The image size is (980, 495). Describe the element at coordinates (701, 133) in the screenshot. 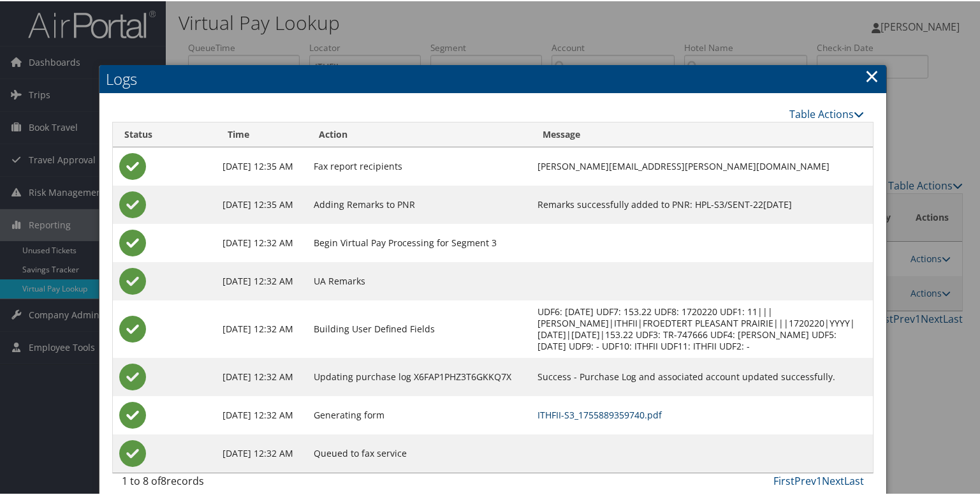

I see `th: Message: activate to sort column ascending` at that location.